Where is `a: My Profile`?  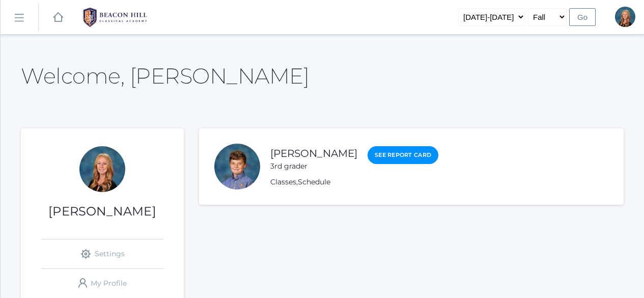
a: My Profile is located at coordinates (102, 283).